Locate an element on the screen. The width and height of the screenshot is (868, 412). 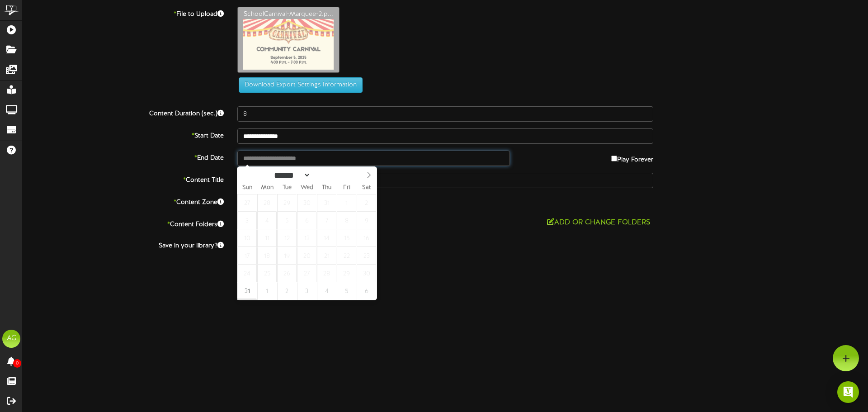
span: Sat is located at coordinates (367, 188).